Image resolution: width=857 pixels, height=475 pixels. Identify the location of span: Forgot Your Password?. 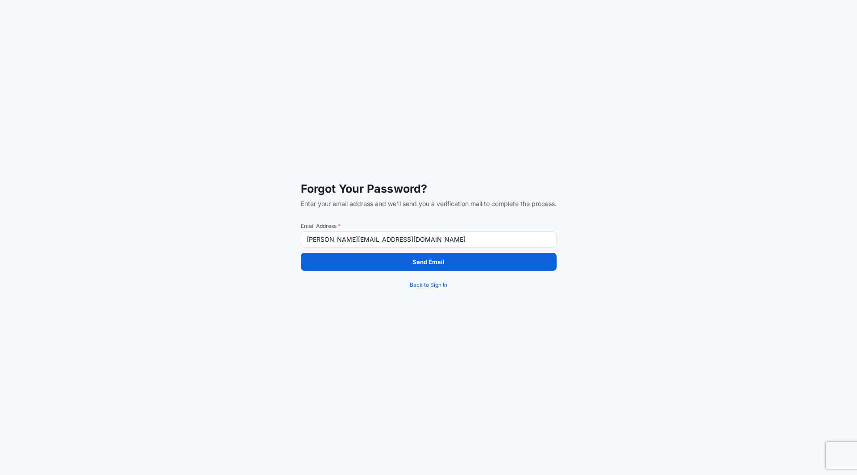
(428, 189).